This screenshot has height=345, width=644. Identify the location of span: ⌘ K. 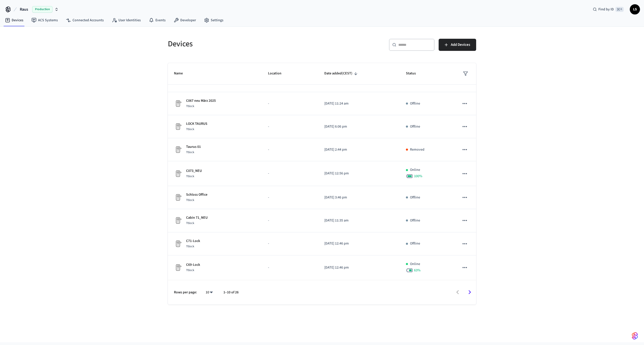
(619, 10).